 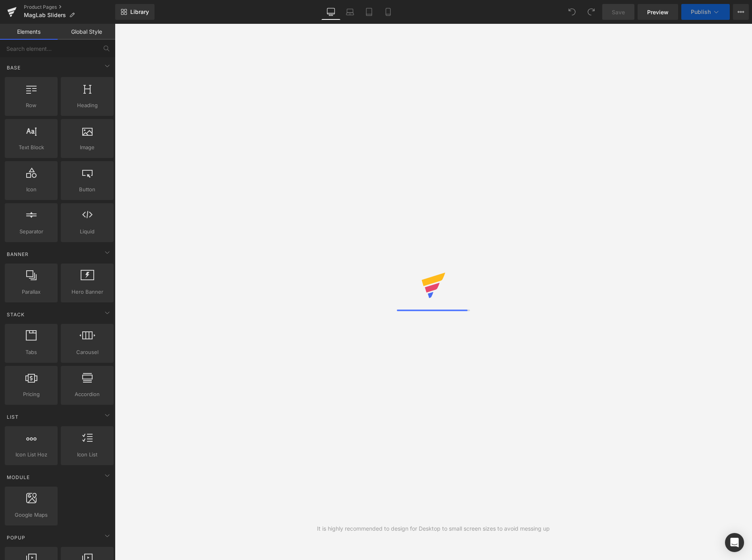 What do you see at coordinates (31, 231) in the screenshot?
I see `span: Separator` at bounding box center [31, 231].